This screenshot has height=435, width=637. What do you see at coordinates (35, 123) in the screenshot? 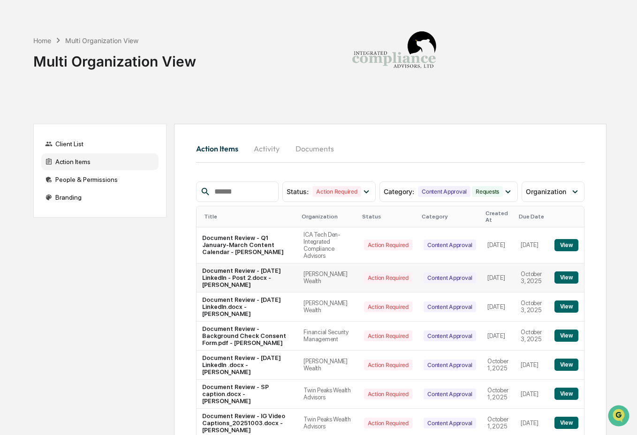
I see `a: 🖐️Preclearance` at bounding box center [35, 123].